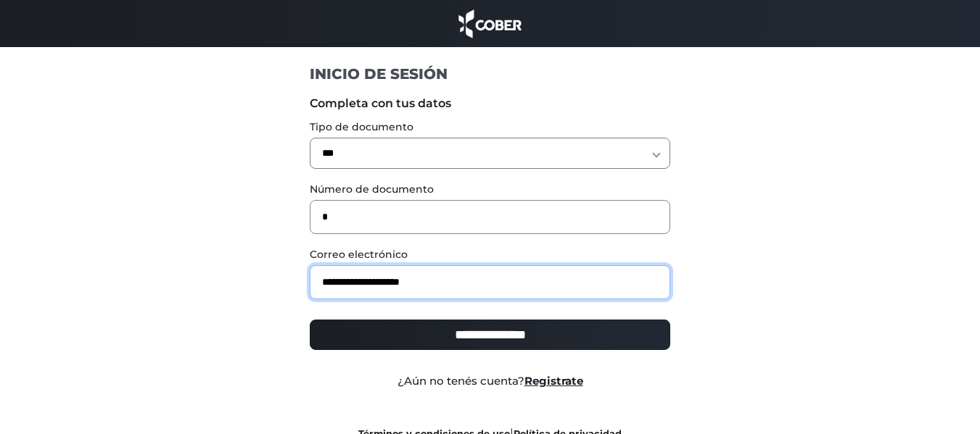 Image resolution: width=980 pixels, height=434 pixels. Describe the element at coordinates (490, 189) in the screenshot. I see `label: Número de documento` at that location.